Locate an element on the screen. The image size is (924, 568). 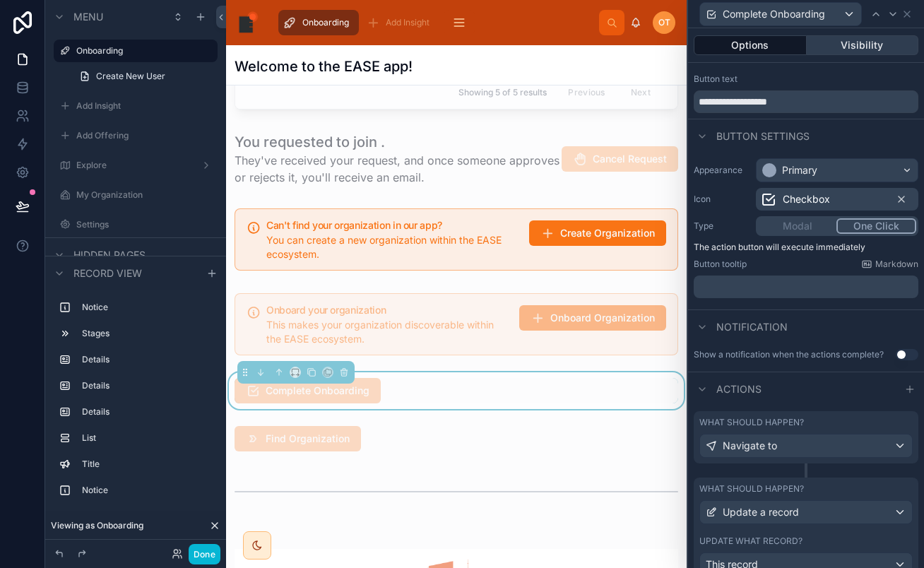
button: Visibility is located at coordinates (863, 45).